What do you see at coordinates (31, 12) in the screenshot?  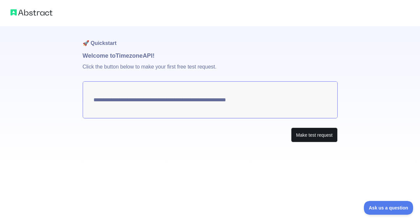 I see `img: Abstract logo` at bounding box center [31, 12].